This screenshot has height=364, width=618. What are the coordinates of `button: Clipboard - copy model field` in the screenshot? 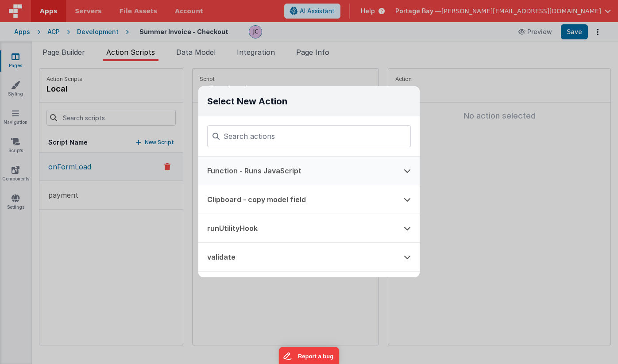 It's located at (297, 199).